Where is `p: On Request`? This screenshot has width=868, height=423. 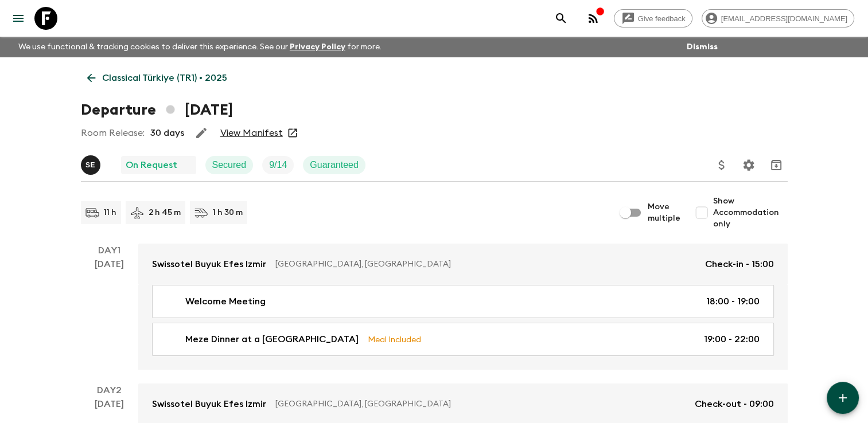
p: On Request is located at coordinates (151, 165).